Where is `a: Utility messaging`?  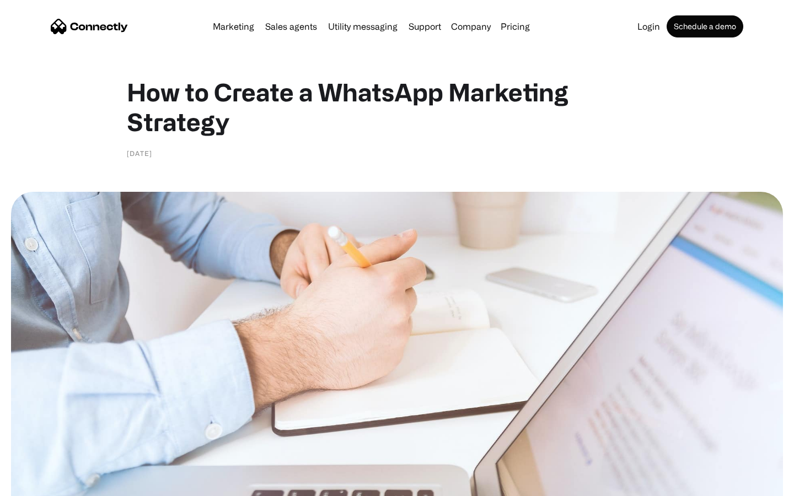
a: Utility messaging is located at coordinates (363, 26).